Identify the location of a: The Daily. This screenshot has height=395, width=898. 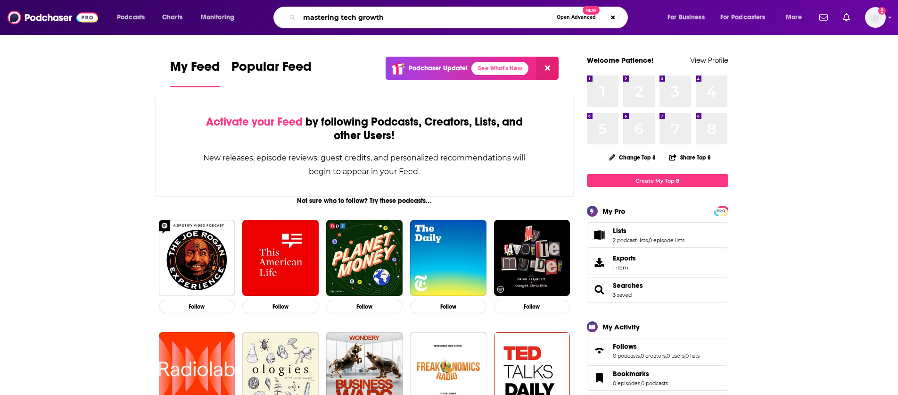
(448, 258).